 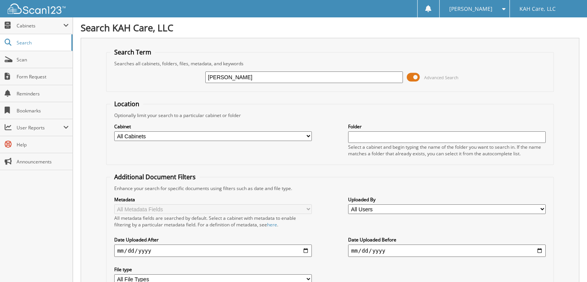 What do you see at coordinates (330, 27) in the screenshot?
I see `h1: Search KAH Care, LLC` at bounding box center [330, 27].